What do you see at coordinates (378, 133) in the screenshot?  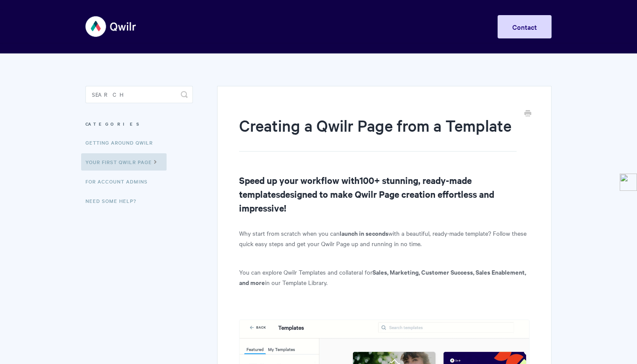 I see `h1: Creating a Qwilr Page from a Template` at bounding box center [378, 133].